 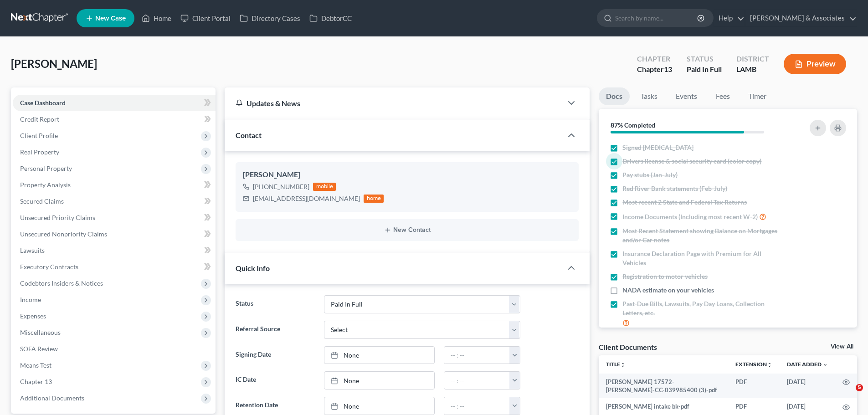 What do you see at coordinates (62, 283) in the screenshot?
I see `span: Codebtors Insiders & Notices` at bounding box center [62, 283].